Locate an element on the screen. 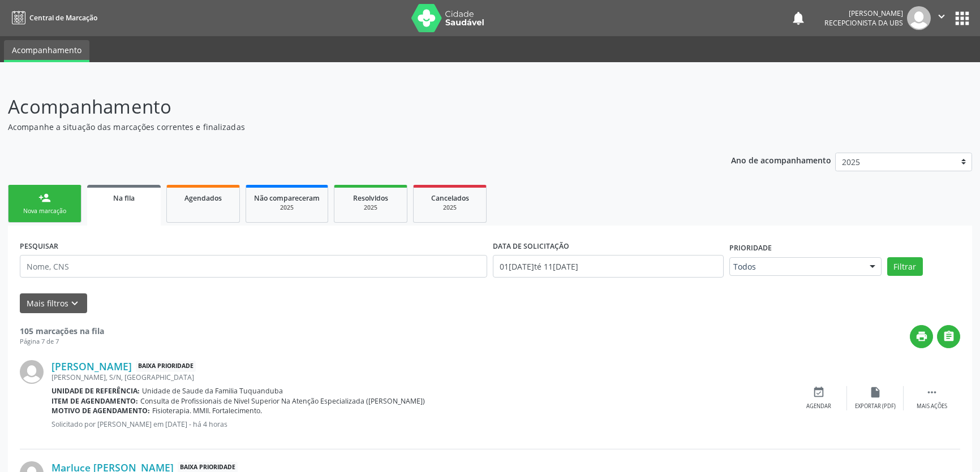 This screenshot has width=980, height=472. label: DATA DE SOLICITAÇÃO is located at coordinates (531, 246).